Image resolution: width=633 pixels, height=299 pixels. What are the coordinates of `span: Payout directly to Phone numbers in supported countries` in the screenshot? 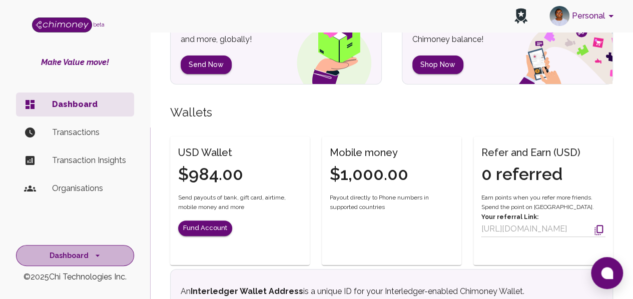 It's located at (391, 203).